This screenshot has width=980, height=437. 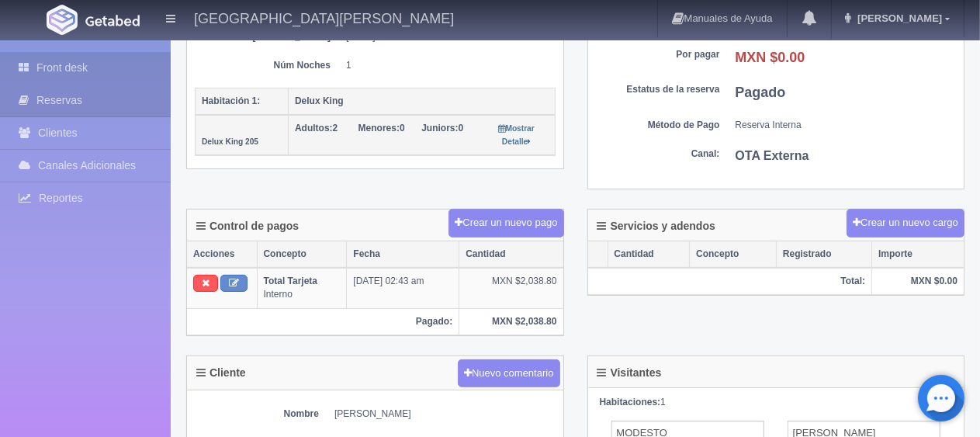 What do you see at coordinates (221, 373) in the screenshot?
I see `h4: Cliente` at bounding box center [221, 373].